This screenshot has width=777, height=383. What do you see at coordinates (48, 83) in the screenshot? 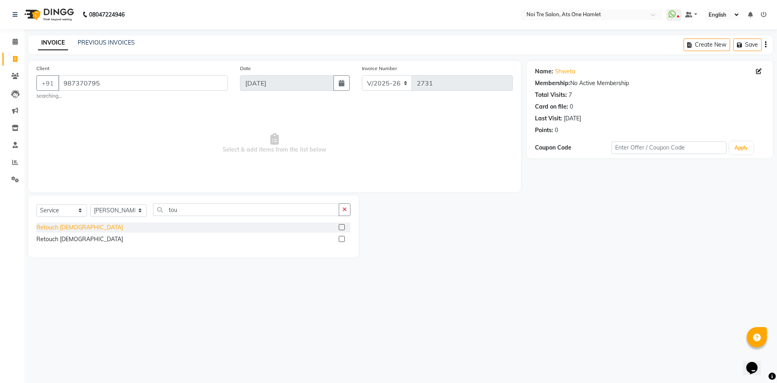
I see `button: +91` at bounding box center [48, 83].